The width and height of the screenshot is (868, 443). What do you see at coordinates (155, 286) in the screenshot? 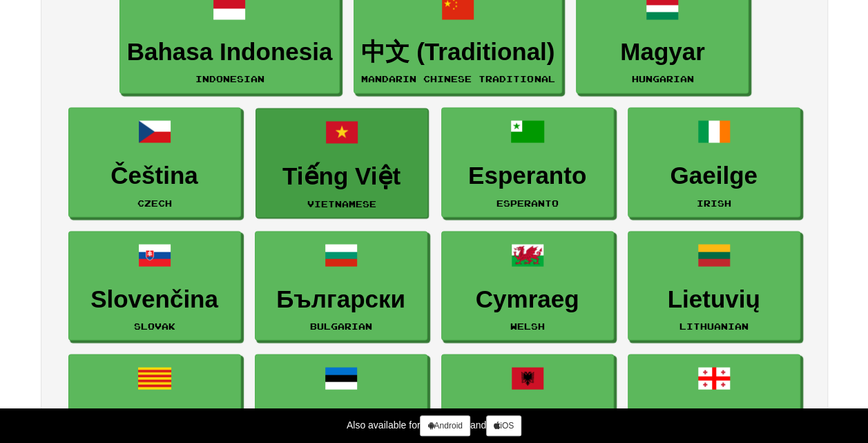
I see `a: SlovenčinaSlovak` at bounding box center [155, 286].